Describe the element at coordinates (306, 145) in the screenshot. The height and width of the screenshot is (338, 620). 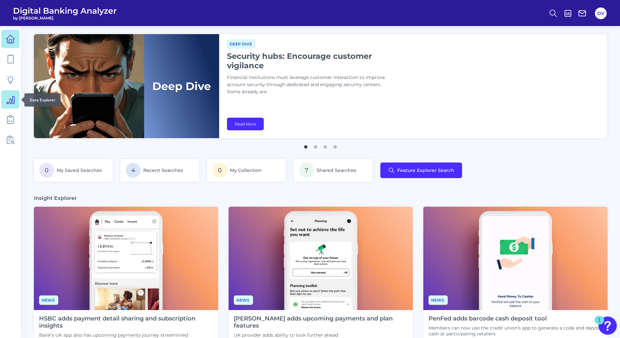
I see `button: 1` at that location.